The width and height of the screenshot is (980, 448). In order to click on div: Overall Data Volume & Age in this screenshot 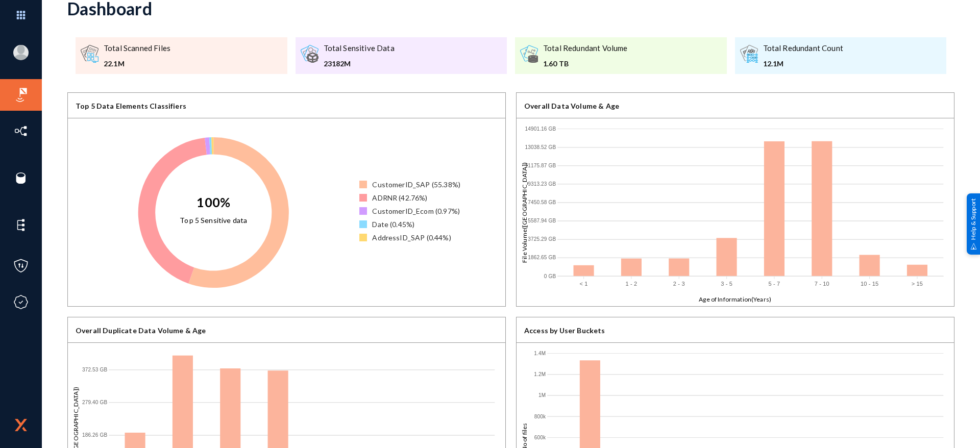, I will do `click(735, 105)`.